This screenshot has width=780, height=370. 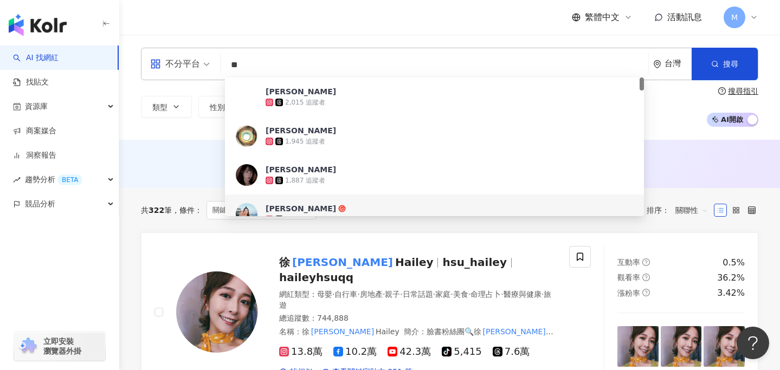 I want to click on div: 0.5%, so click(x=734, y=263).